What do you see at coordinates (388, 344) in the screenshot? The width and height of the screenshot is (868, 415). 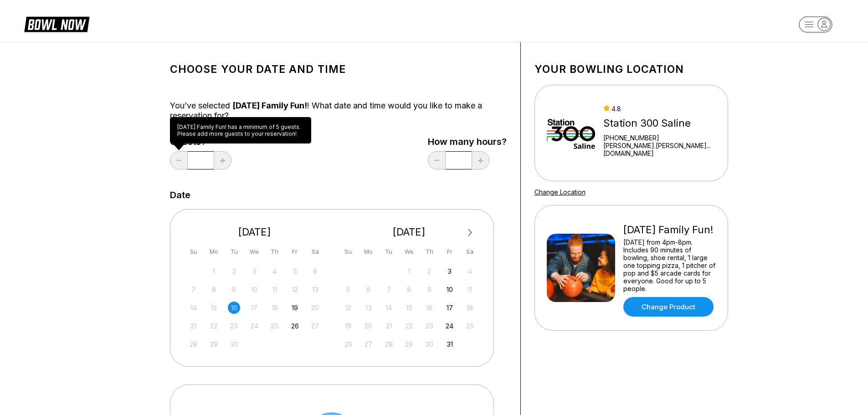 I see `div: Not available Tuesday, October 28th, 2025` at bounding box center [388, 344].